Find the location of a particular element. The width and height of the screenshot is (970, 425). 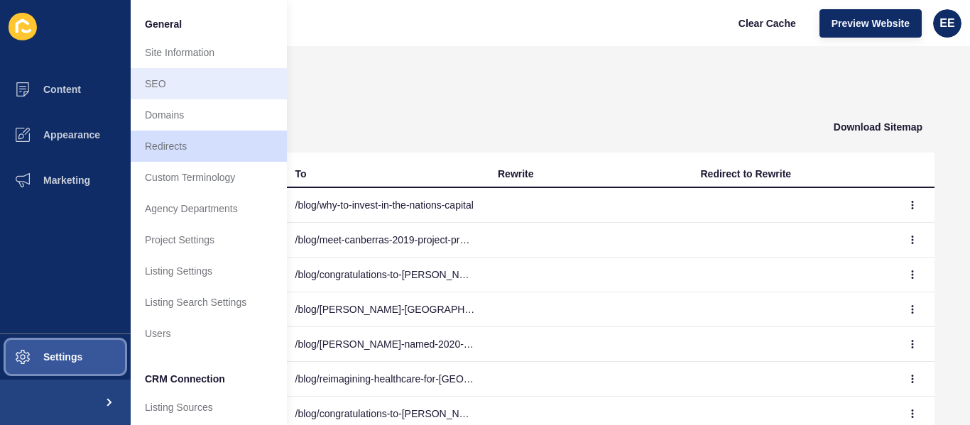

a: Agency Departments is located at coordinates (209, 209).